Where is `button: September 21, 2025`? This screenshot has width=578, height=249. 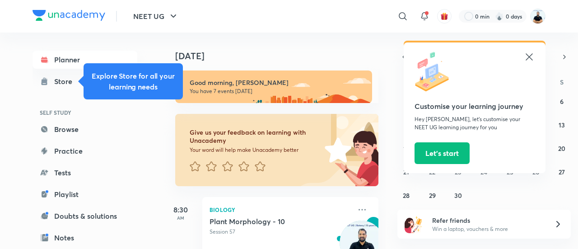 button: September 21, 2025 is located at coordinates (407, 172).